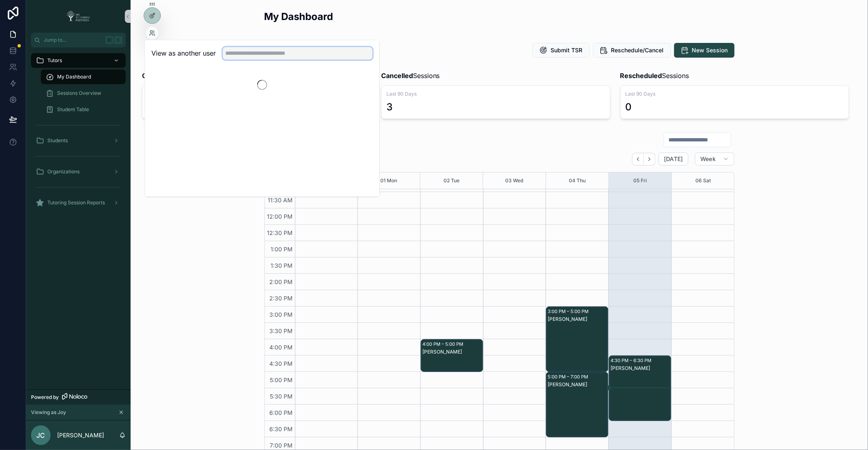  Describe the element at coordinates (281, 445) in the screenshot. I see `span: 7:00 PM` at that location.